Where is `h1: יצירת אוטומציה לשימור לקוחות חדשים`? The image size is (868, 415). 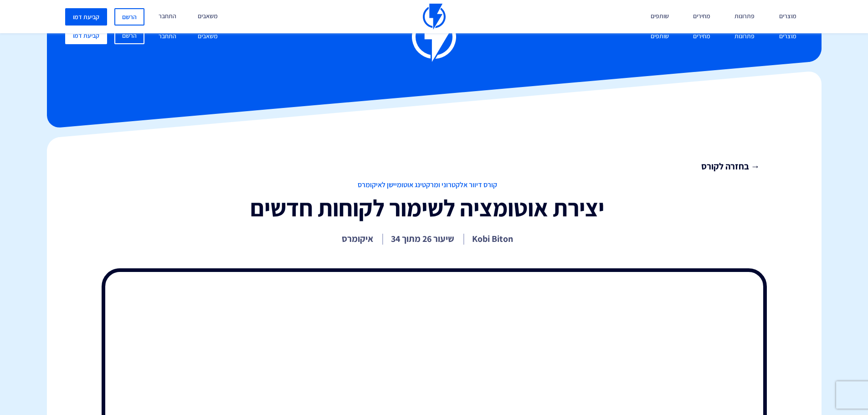
h1: יצירת אוטומציה לשימור לקוחות חדשים is located at coordinates (427, 208).